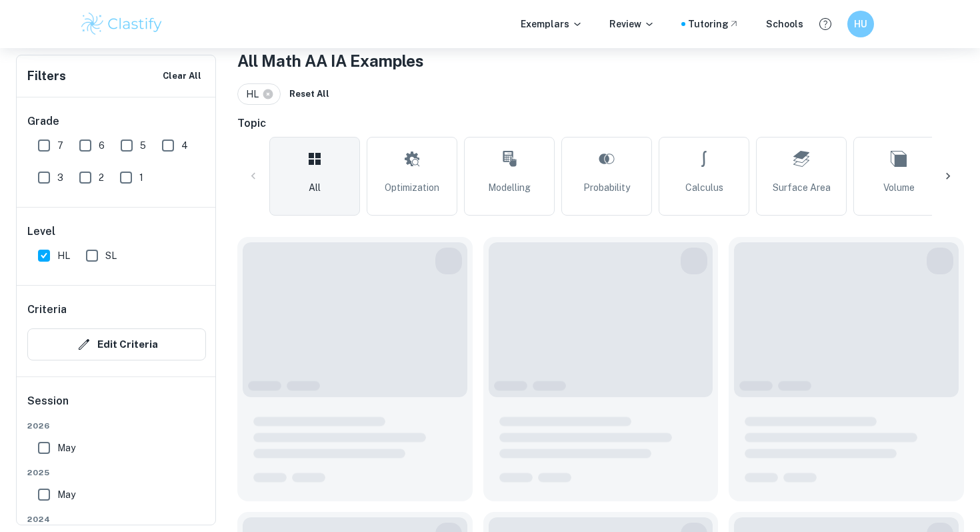  Describe the element at coordinates (143, 146) in the screenshot. I see `span: 5` at that location.